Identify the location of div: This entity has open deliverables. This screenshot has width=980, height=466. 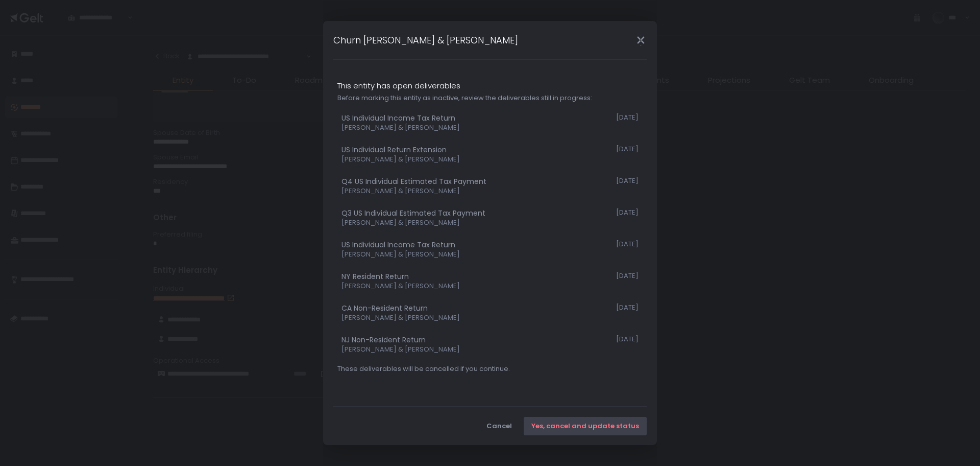
(490, 86).